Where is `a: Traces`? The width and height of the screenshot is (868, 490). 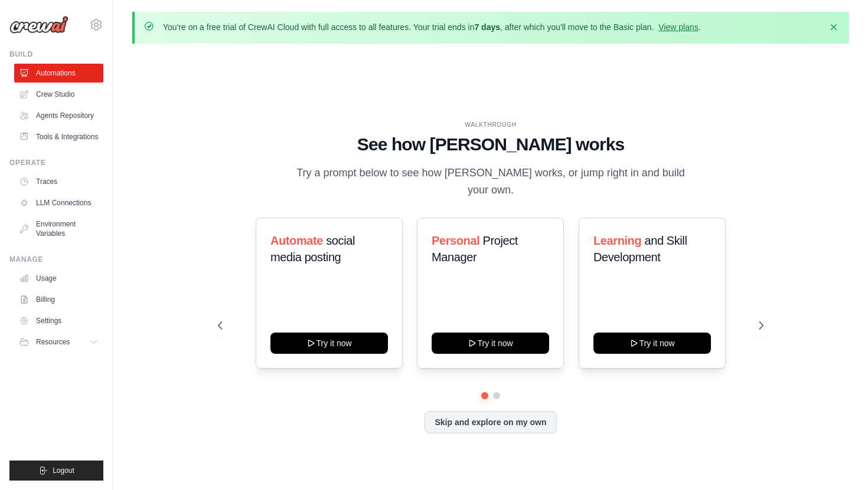 a: Traces is located at coordinates (58, 182).